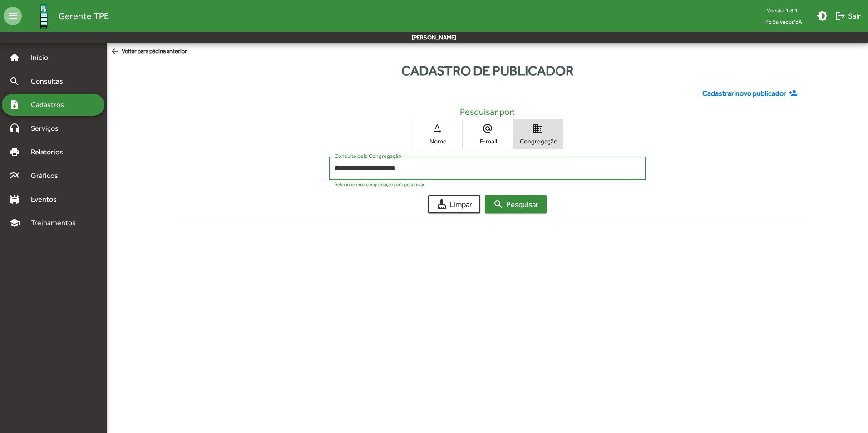 Image resolution: width=868 pixels, height=433 pixels. Describe the element at coordinates (50, 152) in the screenshot. I see `span: Relatórios` at that location.